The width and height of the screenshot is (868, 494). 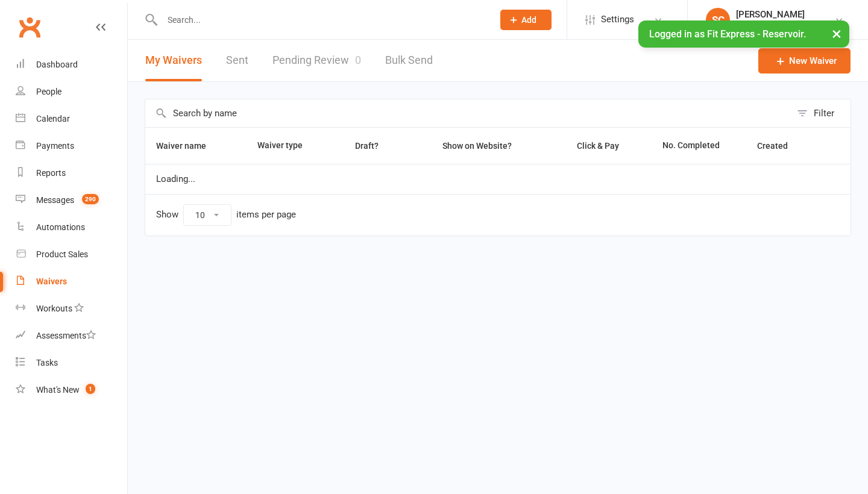 I want to click on div: What's New, so click(x=58, y=389).